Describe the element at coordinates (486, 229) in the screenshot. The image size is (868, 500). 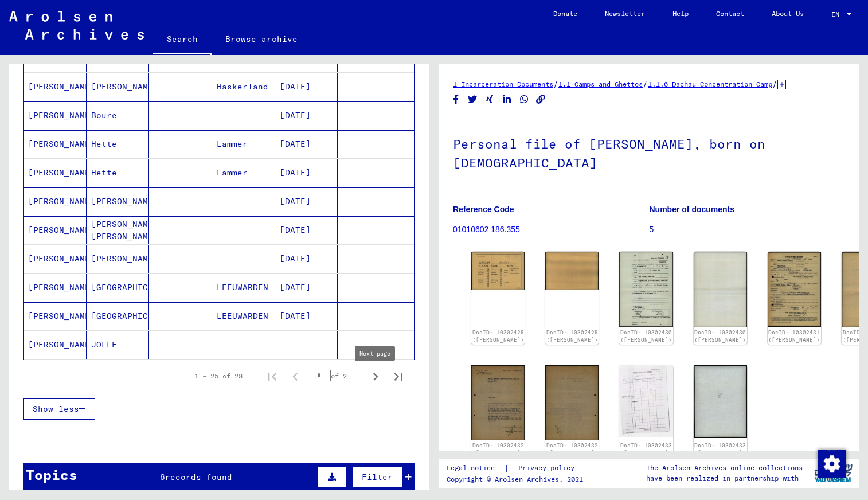
I see `a: 01010602 186.355` at that location.